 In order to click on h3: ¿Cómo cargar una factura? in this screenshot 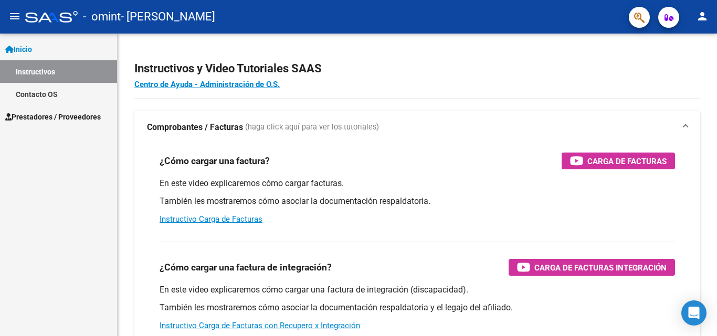, I will do `click(215, 161)`.